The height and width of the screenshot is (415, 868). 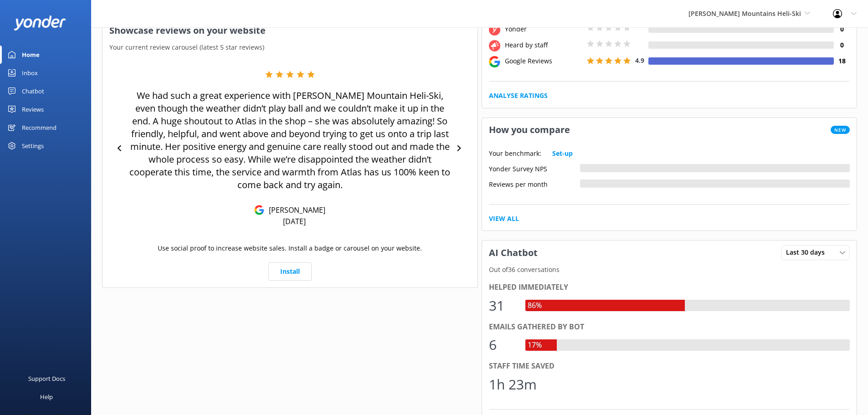 What do you see at coordinates (40, 23) in the screenshot?
I see `img: yonder-white-logo.png` at bounding box center [40, 23].